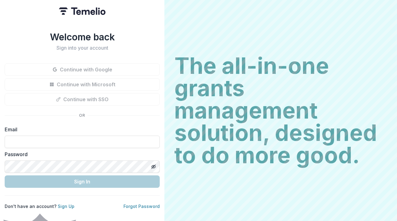 This screenshot has height=221, width=397. What do you see at coordinates (66, 206) in the screenshot?
I see `a: Sign Up` at bounding box center [66, 206].